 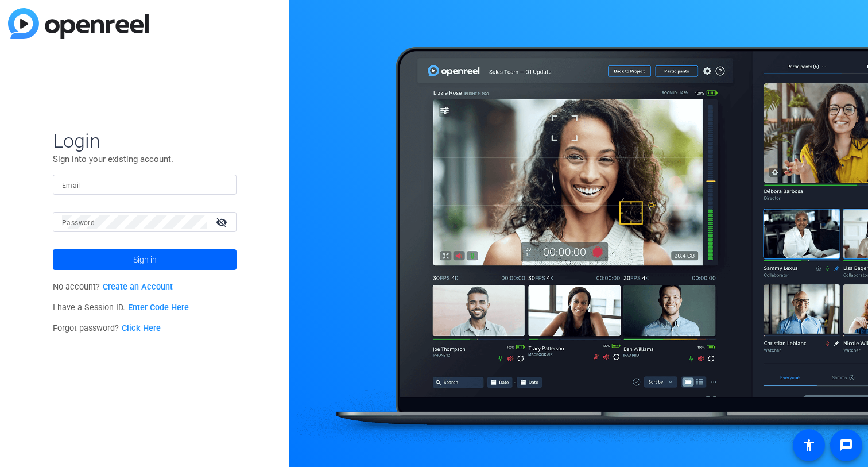 I want to click on a: Create an Account, so click(x=138, y=287).